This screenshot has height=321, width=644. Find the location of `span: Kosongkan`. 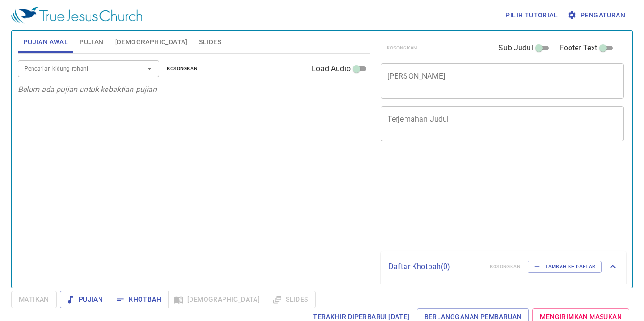

span: Kosongkan is located at coordinates (182, 69).